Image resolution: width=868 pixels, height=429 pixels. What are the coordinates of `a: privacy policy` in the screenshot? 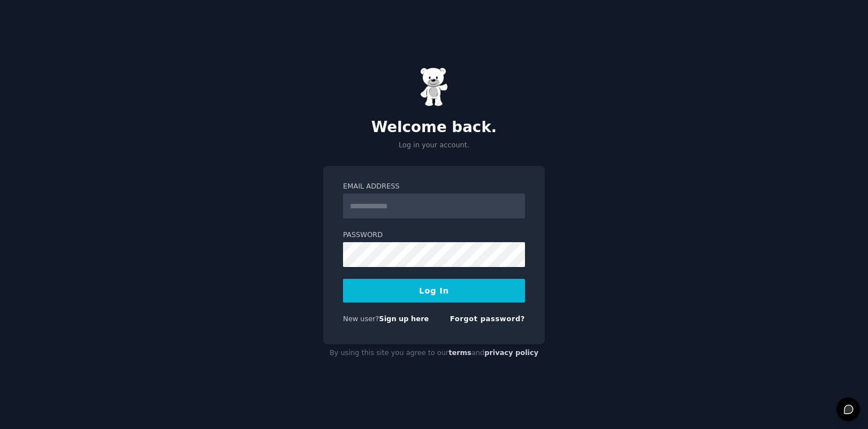 It's located at (511, 353).